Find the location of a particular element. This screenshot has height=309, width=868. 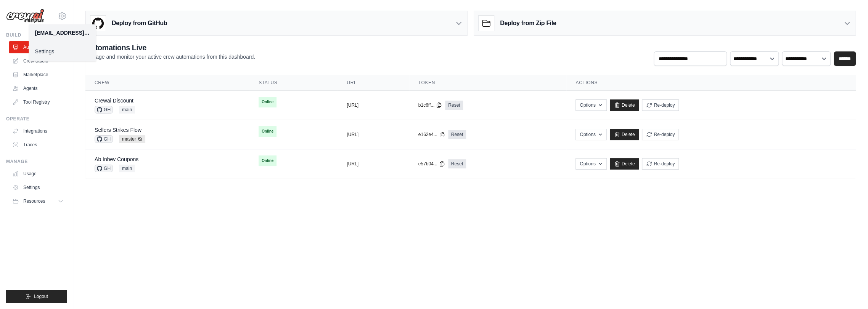

span: master is located at coordinates (132, 139).